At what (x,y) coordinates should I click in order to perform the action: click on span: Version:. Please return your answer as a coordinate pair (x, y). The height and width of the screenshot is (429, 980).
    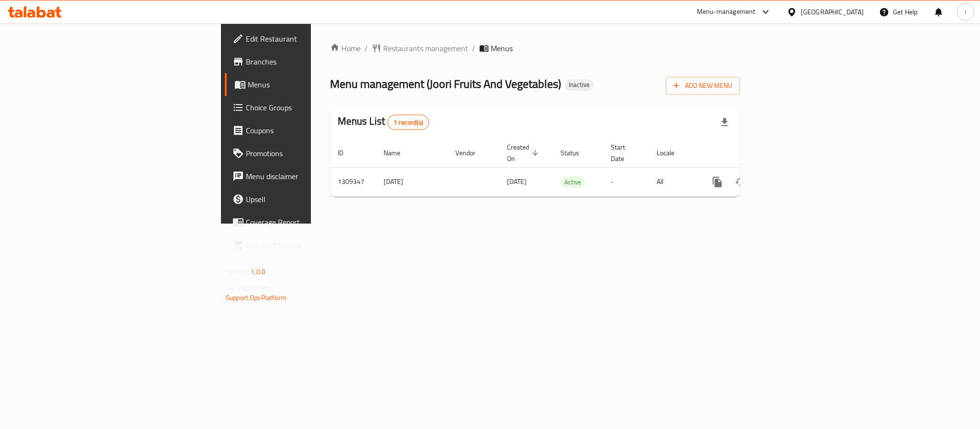
    Looking at the image, I should click on (237, 272).